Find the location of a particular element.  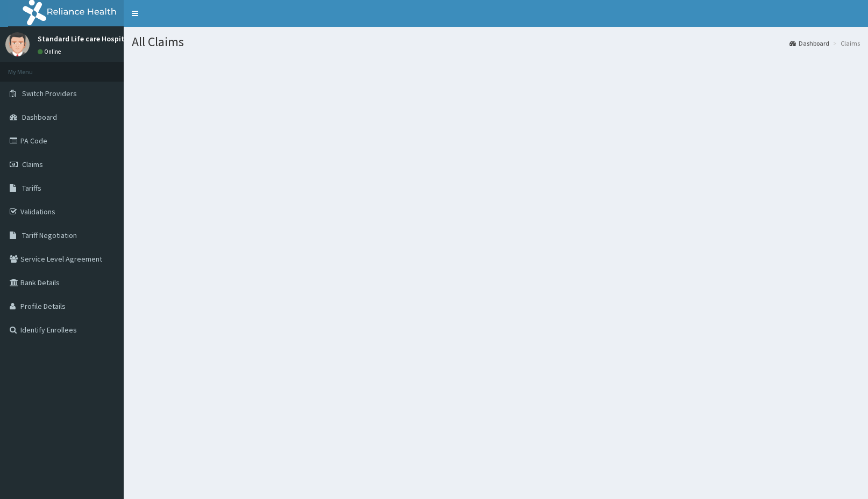

span: Switch Providers is located at coordinates (50, 94).